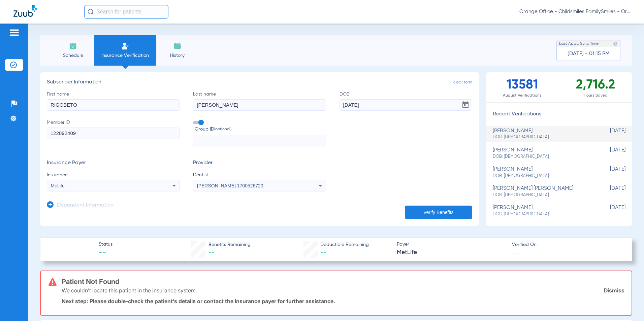 Image resolution: width=644 pixels, height=321 pixels. I want to click on h3: Provider, so click(259, 163).